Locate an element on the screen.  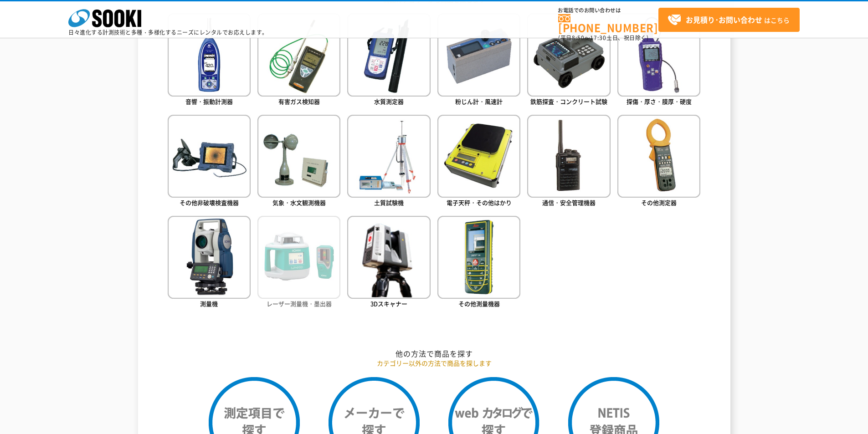
a: 土質試験機 is located at coordinates (389, 161).